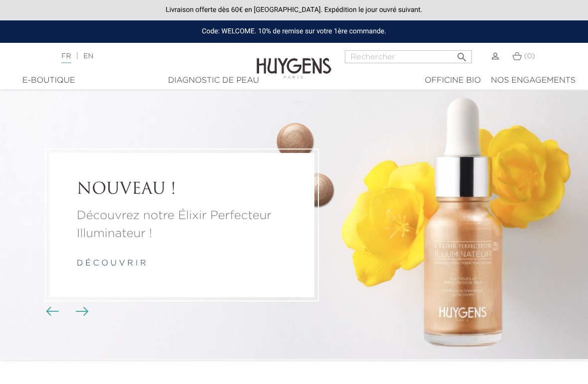 The width and height of the screenshot is (588, 384). What do you see at coordinates (182, 190) in the screenshot?
I see `a: NOUVEAU !` at bounding box center [182, 190].